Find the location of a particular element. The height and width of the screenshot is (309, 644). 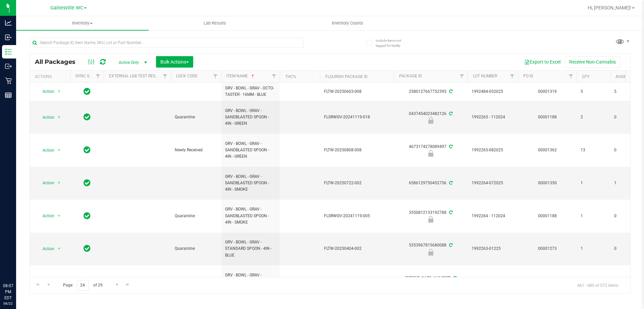

span: FLTW-20250404-002 is located at coordinates (357, 248).